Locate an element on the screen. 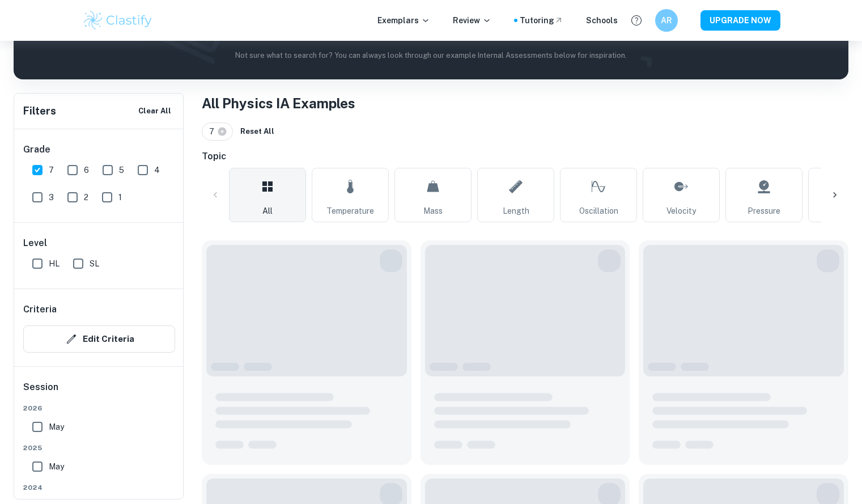  span: 5 is located at coordinates (121, 170).